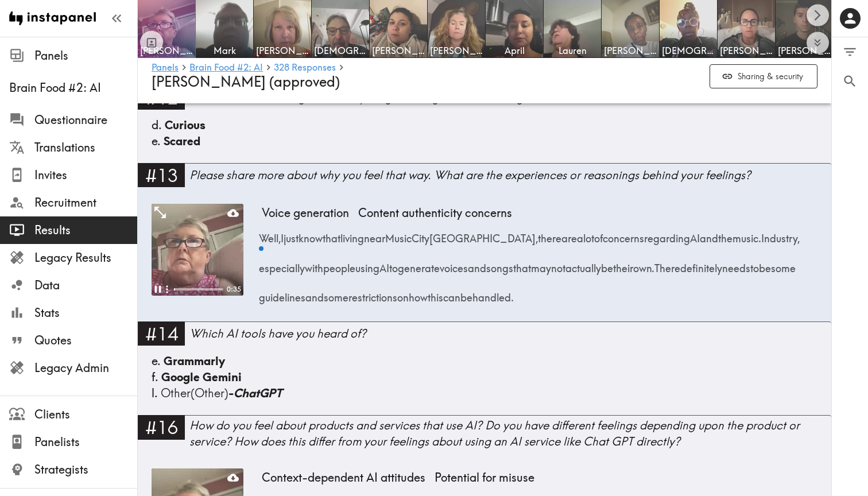 This screenshot has height=496, width=868. What do you see at coordinates (197, 250) in the screenshot?
I see `figure: ExpandPause0:35` at bounding box center [197, 250].